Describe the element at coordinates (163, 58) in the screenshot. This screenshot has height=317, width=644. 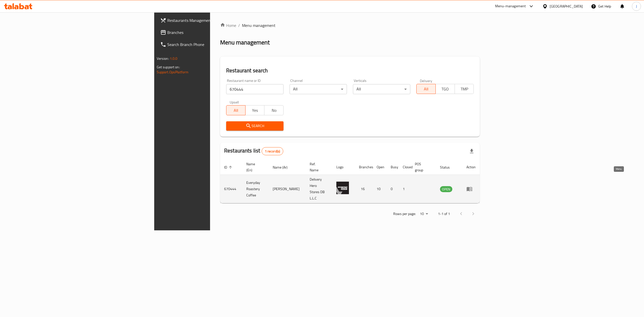
I see `span: Version:` at that location.